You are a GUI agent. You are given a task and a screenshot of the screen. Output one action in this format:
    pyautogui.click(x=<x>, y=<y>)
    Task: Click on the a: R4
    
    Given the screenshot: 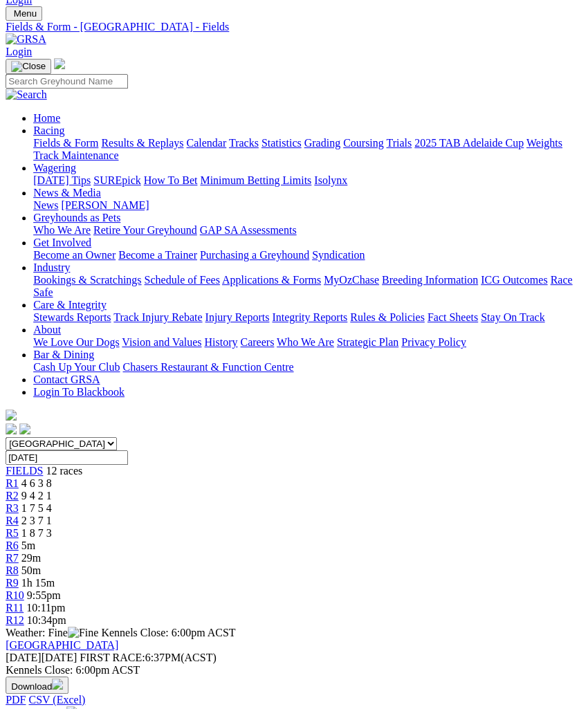 What is the action you would take?
    pyautogui.click(x=11, y=520)
    